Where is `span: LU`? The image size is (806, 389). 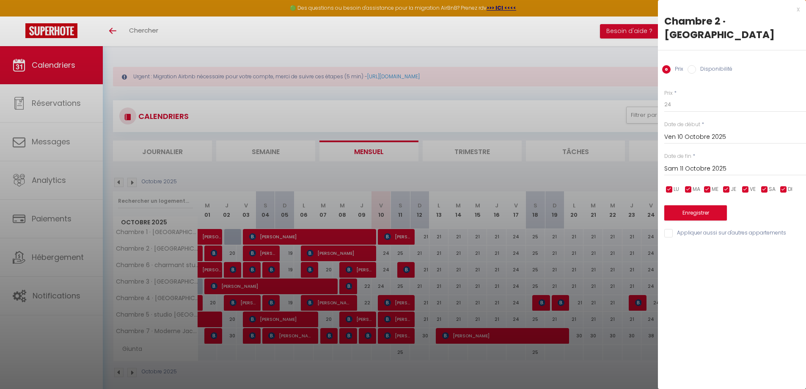 span: LU is located at coordinates (676, 189).